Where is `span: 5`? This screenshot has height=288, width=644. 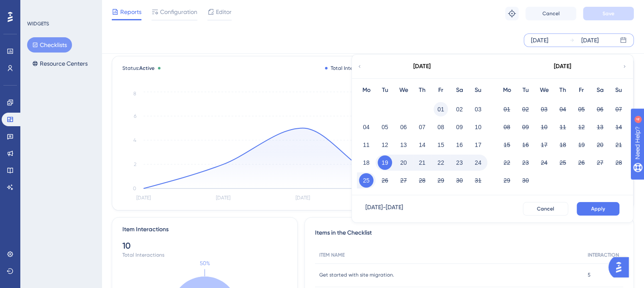
span: 5 is located at coordinates (589, 274).